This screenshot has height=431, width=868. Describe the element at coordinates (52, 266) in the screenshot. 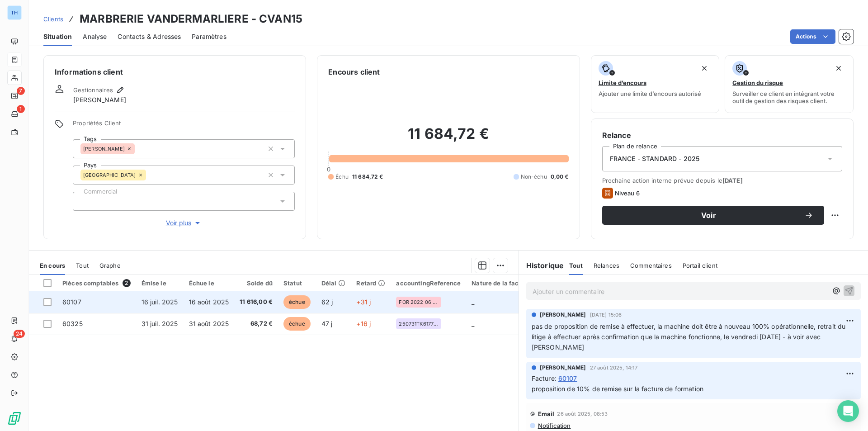

I see `span: En cours` at that location.